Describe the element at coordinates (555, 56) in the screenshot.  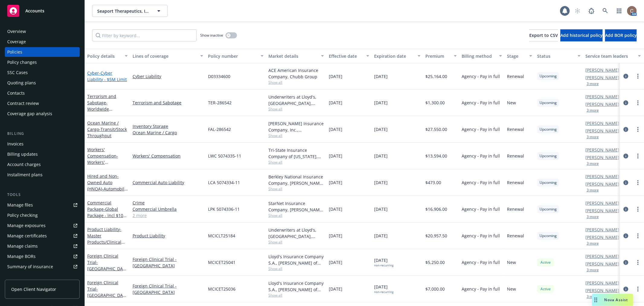
I see `div: Status` at that location.